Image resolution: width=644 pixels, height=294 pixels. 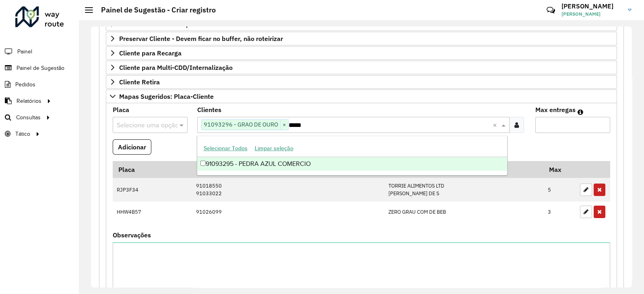 I want to click on span: Cliente para Recarga, so click(x=150, y=53).